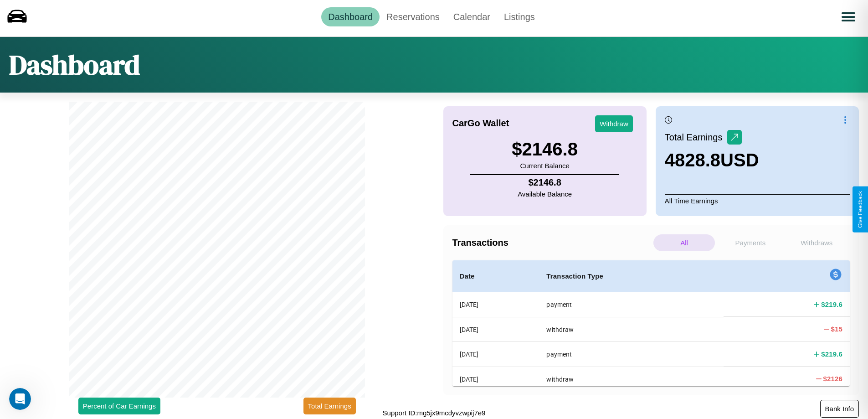 Image resolution: width=868 pixels, height=419 pixels. I want to click on button: Open menu, so click(849, 17).